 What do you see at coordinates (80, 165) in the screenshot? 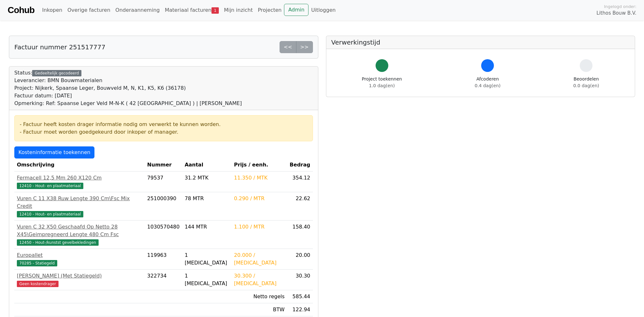
I see `th: Omschrijving` at bounding box center [80, 165].